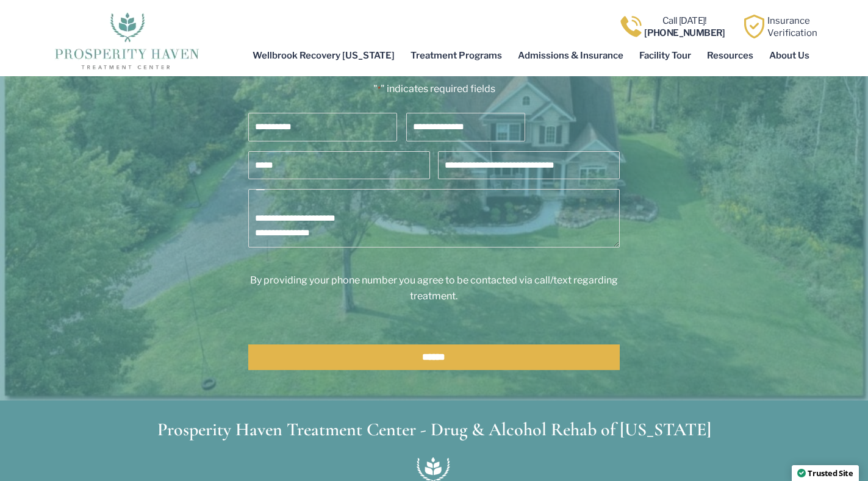  I want to click on a: Treatment Programs, so click(456, 55).